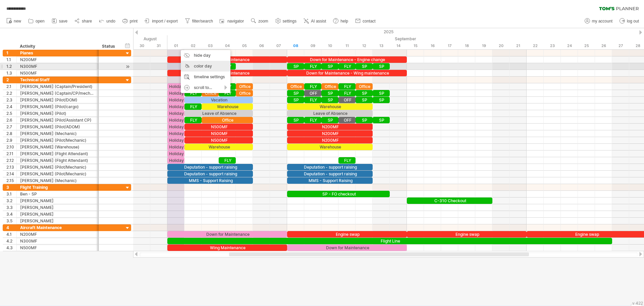 The image size is (644, 306). I want to click on div: 2.1, so click(12, 86).